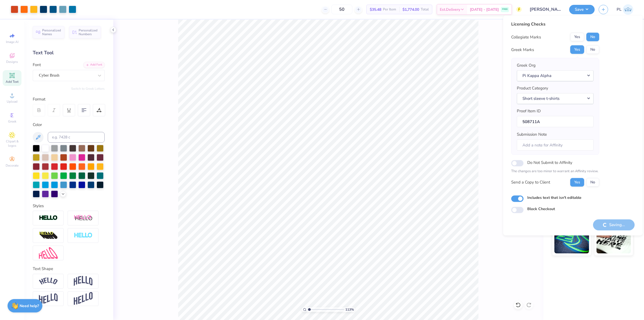 The width and height of the screenshot is (644, 320). What do you see at coordinates (94, 64) in the screenshot?
I see `div: Add Font` at bounding box center [94, 64].